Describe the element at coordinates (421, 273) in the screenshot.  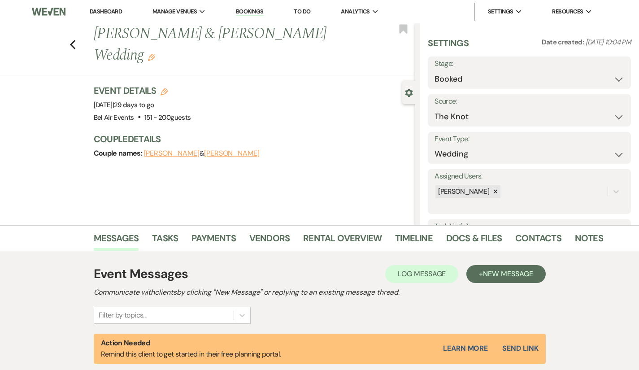
I see `span: Log Message` at that location.